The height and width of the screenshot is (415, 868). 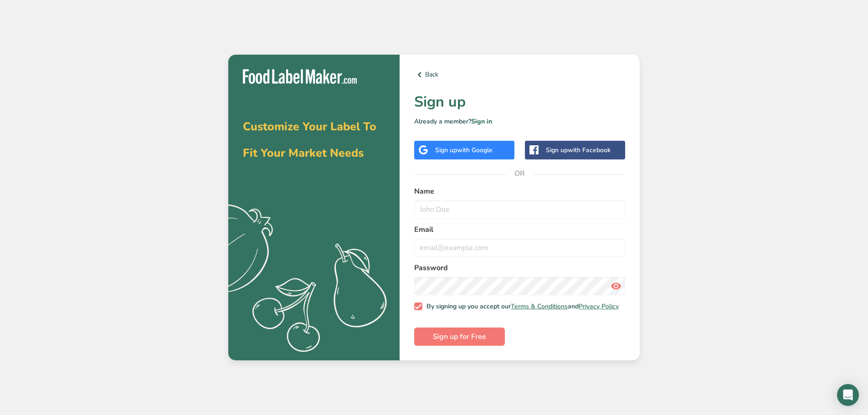 What do you see at coordinates (460, 337) in the screenshot?
I see `span: Sign up for Free` at bounding box center [460, 337].